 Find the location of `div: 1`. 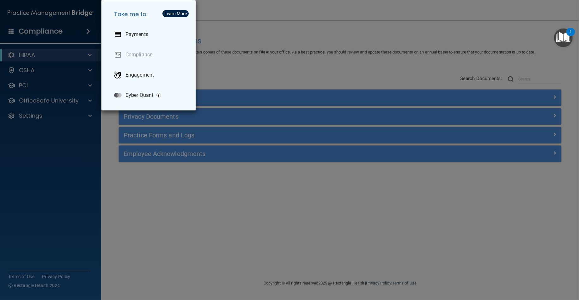

div: 1 is located at coordinates (570, 36).